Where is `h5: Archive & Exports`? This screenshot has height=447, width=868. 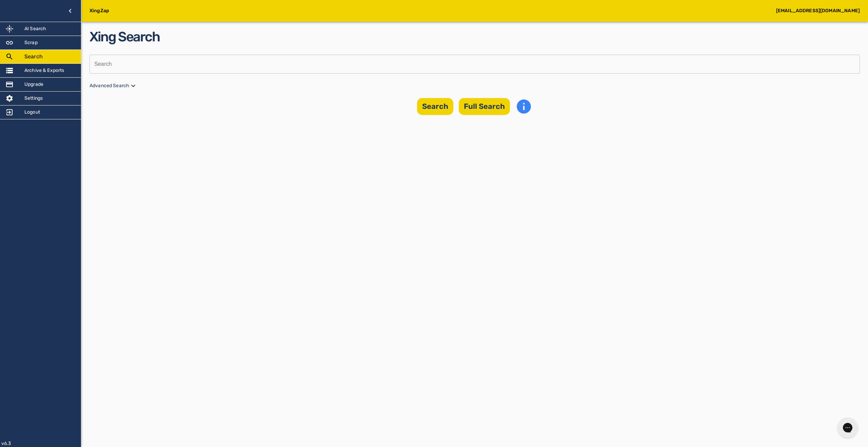
h5: Archive & Exports is located at coordinates (44, 71).